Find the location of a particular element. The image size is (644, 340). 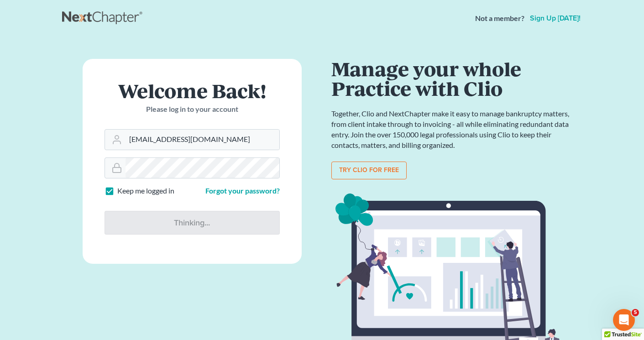

input: Thinking... is located at coordinates (192, 223).